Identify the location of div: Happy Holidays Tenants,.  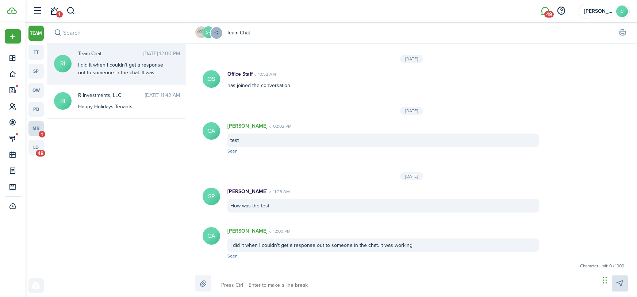
(124, 106).